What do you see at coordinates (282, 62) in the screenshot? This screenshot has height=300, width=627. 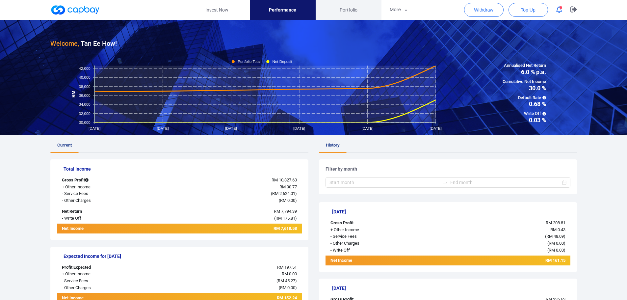 I see `tspan: Net Deposit` at bounding box center [282, 62].